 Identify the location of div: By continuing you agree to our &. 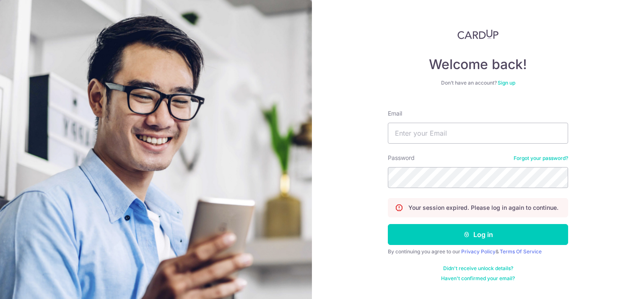
(478, 251).